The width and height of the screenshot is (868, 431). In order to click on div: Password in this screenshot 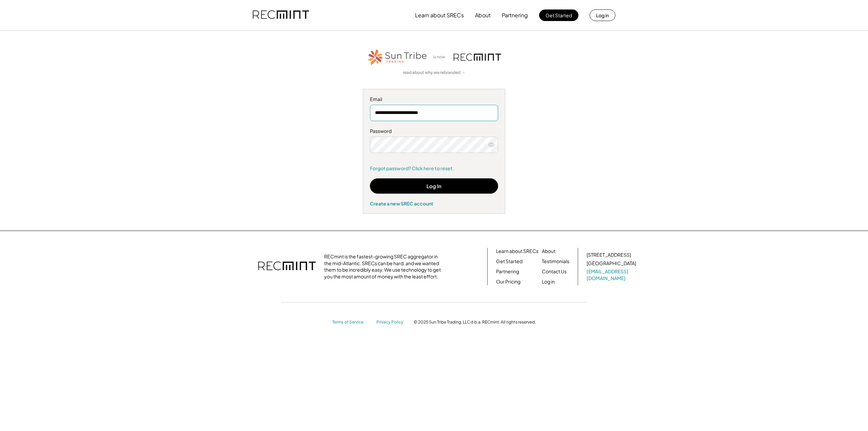, I will do `click(434, 131)`.